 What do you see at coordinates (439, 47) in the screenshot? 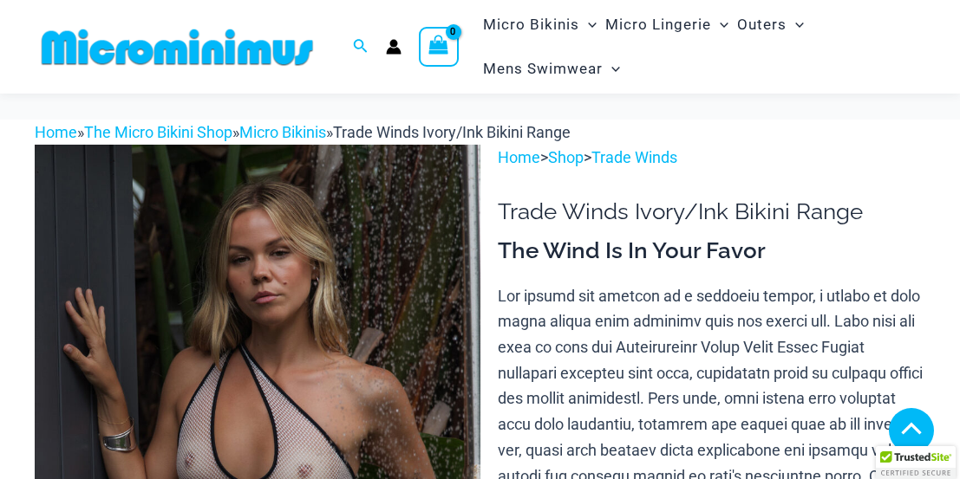
I see `a: View Shopping Cart, empty` at bounding box center [439, 47].